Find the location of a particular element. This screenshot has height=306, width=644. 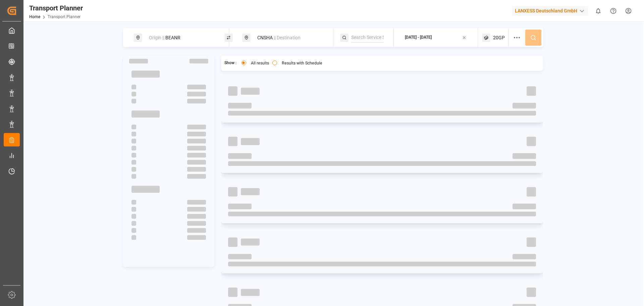

label: Results with Schedule is located at coordinates (302, 63).